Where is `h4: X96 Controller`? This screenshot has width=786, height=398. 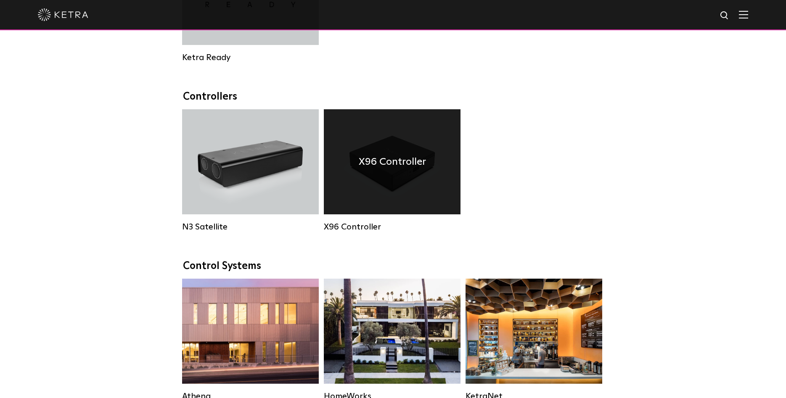
h4: X96 Controller is located at coordinates (392, 162).